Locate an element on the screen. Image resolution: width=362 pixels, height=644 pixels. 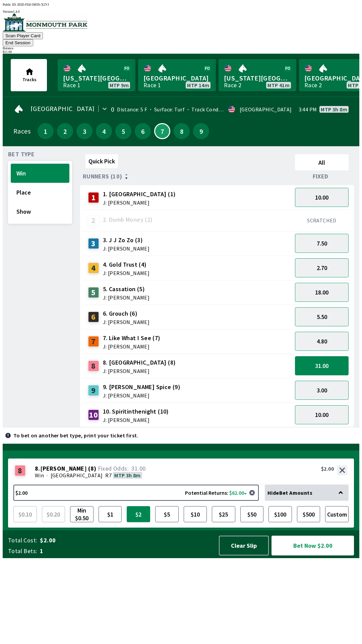
div: 7 is located at coordinates (93, 341).